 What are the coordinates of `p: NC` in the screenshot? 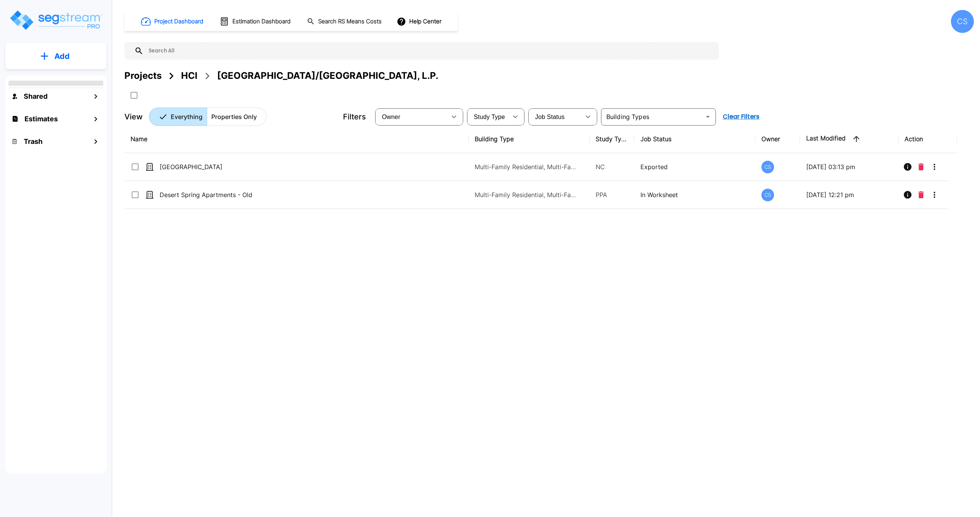 It's located at (612, 166).